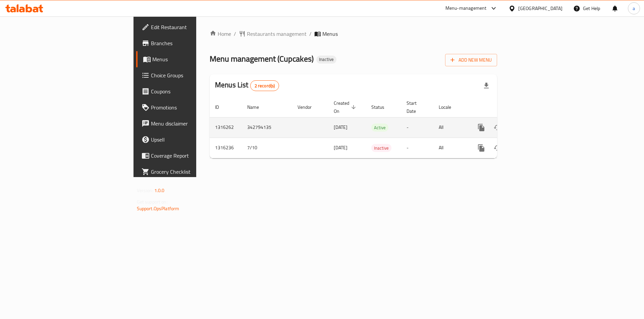  I want to click on div: Export file, so click(486, 86).